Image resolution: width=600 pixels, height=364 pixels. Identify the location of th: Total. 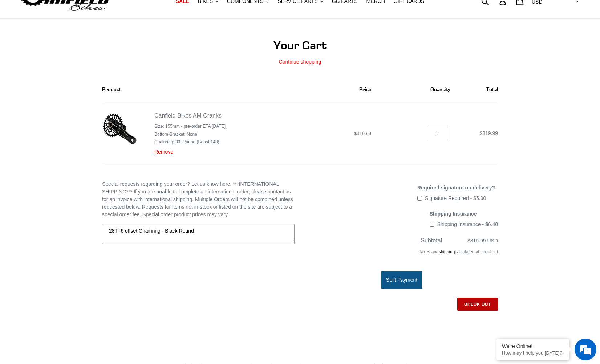
(478, 89).